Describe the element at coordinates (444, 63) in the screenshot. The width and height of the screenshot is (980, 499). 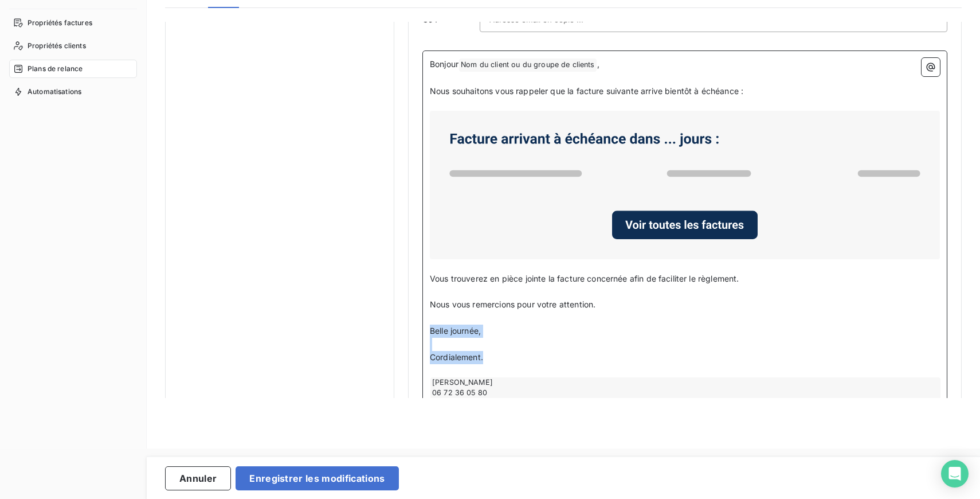
I see `span: Bonjour` at that location.